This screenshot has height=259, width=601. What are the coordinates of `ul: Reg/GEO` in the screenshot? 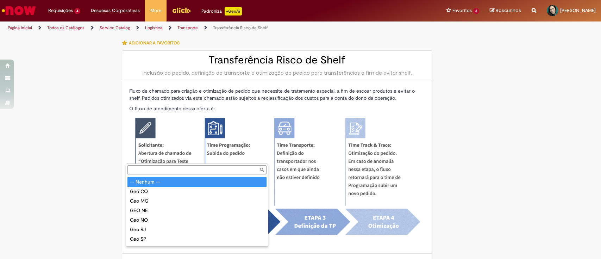 It's located at (197, 211).